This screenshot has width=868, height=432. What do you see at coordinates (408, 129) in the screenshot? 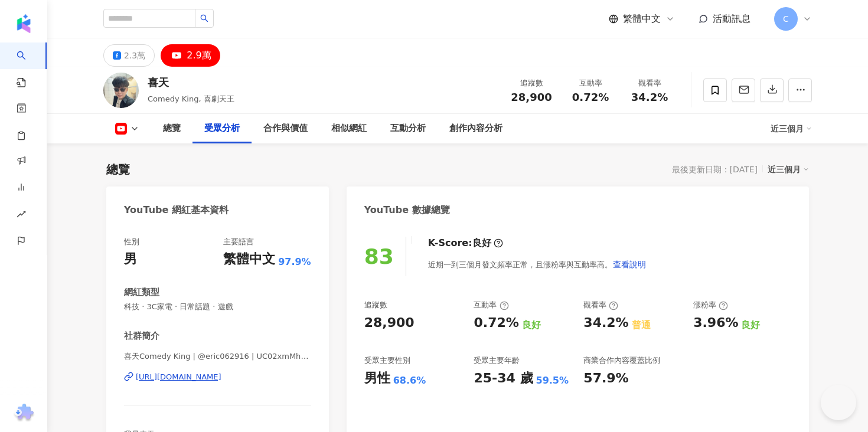
I see `div: 互動分析` at bounding box center [408, 129].